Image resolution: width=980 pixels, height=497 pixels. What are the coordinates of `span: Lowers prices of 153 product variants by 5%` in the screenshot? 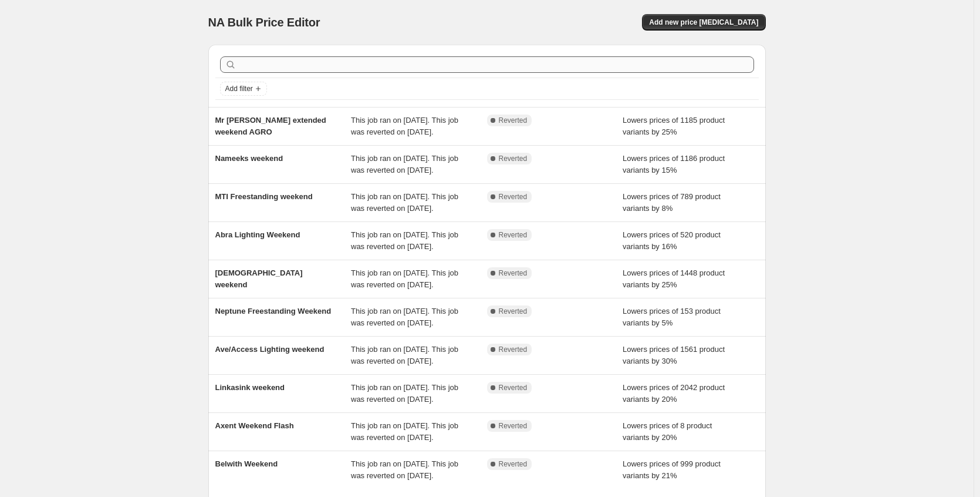 It's located at (672, 317).